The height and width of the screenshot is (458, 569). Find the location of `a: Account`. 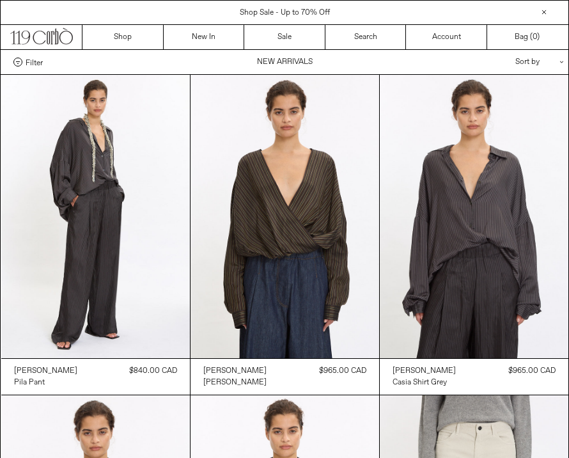

a: Account is located at coordinates (446, 37).